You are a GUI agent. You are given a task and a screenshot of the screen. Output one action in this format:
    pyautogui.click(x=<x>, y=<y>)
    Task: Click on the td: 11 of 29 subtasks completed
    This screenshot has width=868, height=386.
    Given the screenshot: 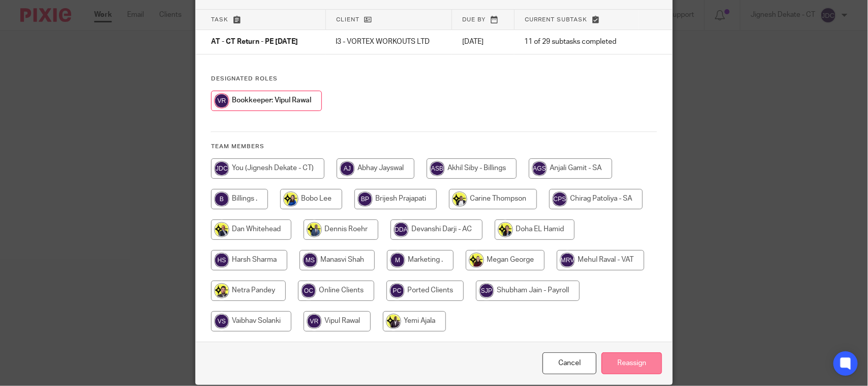 What is the action you would take?
    pyautogui.click(x=576, y=42)
    